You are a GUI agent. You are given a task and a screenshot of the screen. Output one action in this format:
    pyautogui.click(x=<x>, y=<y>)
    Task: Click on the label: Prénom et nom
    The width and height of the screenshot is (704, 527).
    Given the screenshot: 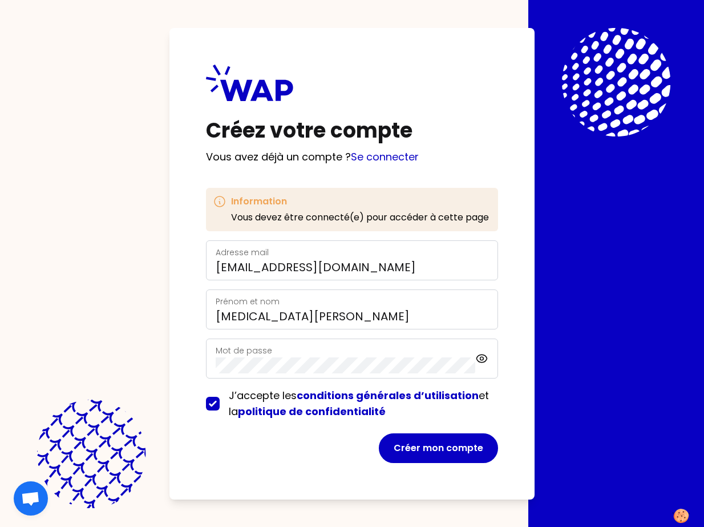 What is the action you would take?
    pyautogui.click(x=248, y=301)
    